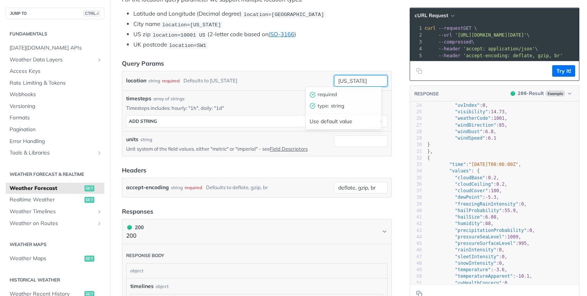  I want to click on div: 38, so click(416, 197).